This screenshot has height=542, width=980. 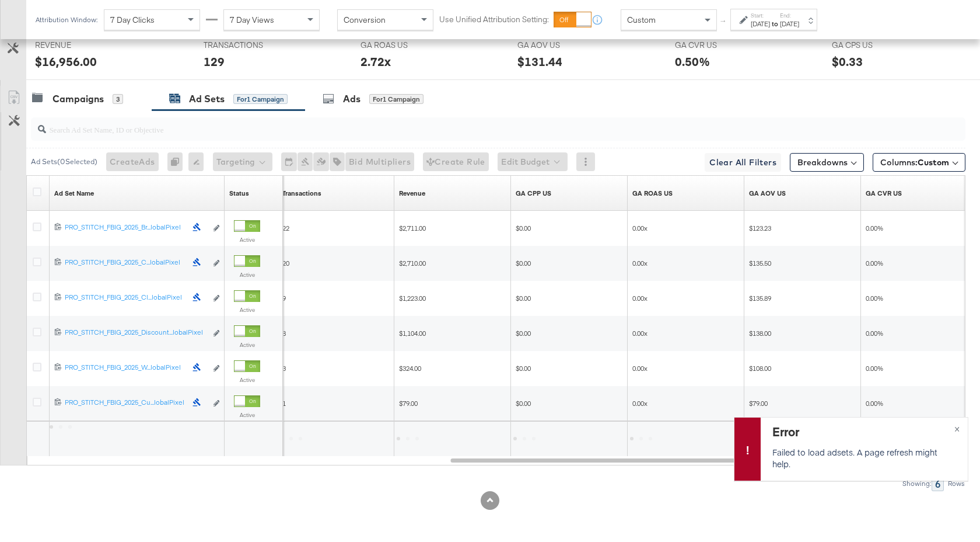 What do you see at coordinates (64, 162) in the screenshot?
I see `div: Ad Sets ( 0 Selected)` at bounding box center [64, 162].